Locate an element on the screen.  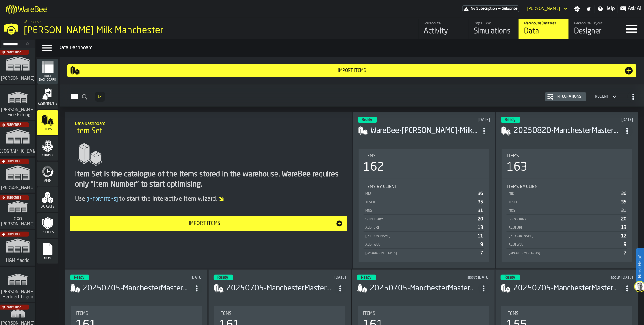
div: stat-Items is located at coordinates (424, 164).